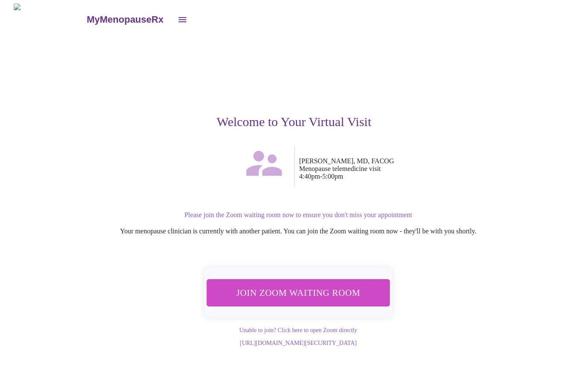 The image size is (588, 383). Describe the element at coordinates (298, 215) in the screenshot. I see `p: Please join the Zoom waiting room now to ensure you don't miss your appointment` at that location.